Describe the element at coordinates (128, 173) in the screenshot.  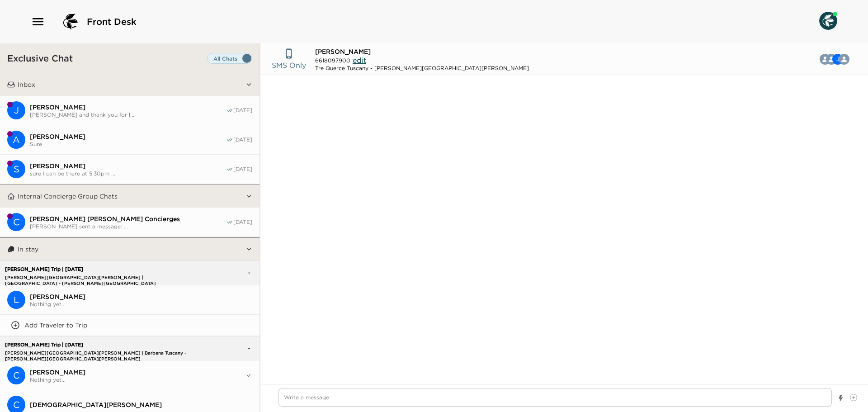
I see `span: sure I can be there at 5:30pm ...` at that location.